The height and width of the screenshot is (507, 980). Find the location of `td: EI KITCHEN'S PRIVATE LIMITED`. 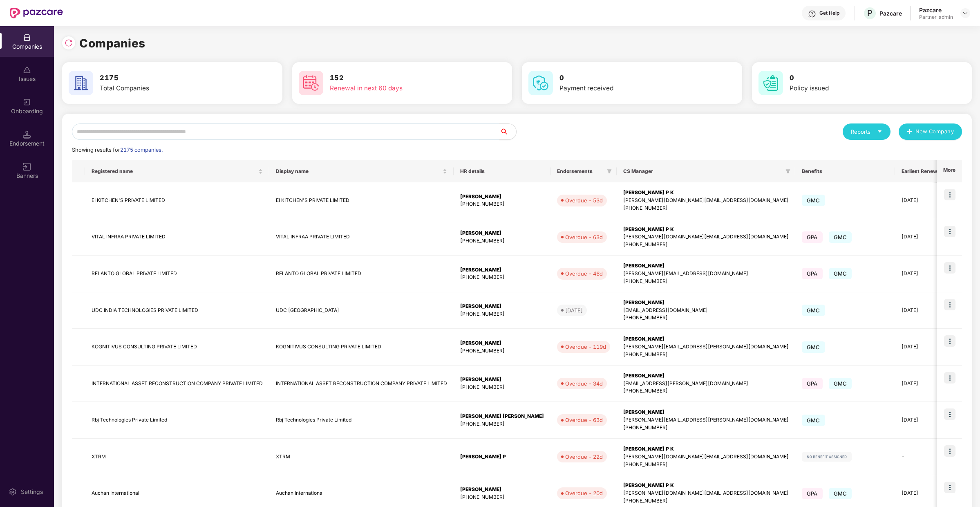

td: EI KITCHEN'S PRIVATE LIMITED is located at coordinates (362, 201).